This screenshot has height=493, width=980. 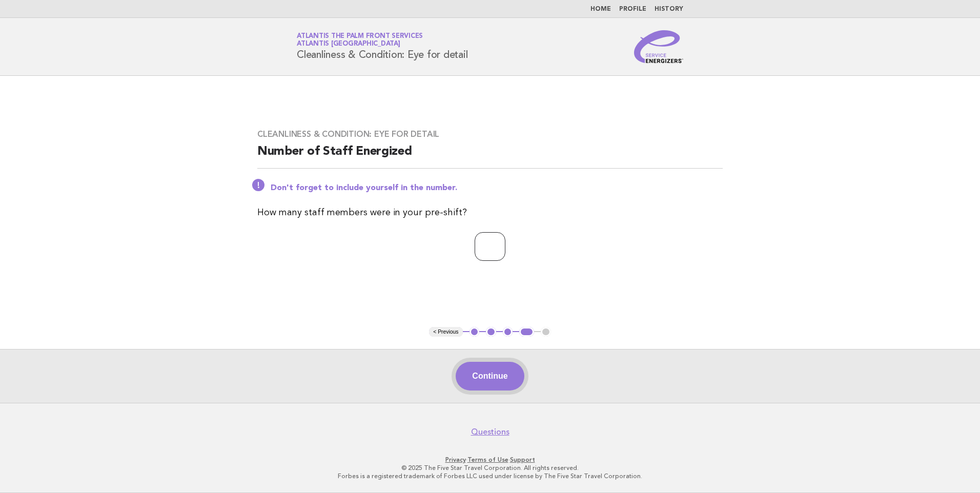 I want to click on button: 2, so click(x=491, y=332).